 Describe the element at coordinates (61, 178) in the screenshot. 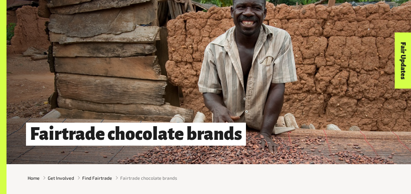

I see `a: Get Involved` at that location.